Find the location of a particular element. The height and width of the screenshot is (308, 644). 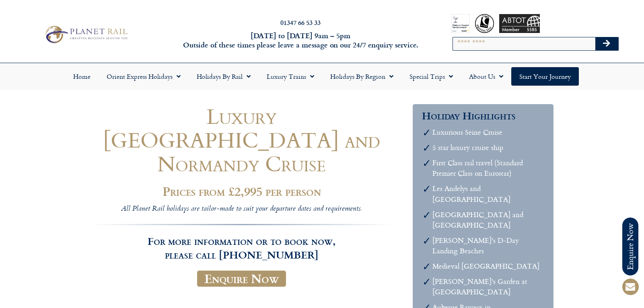

a: Holidays by Region is located at coordinates (361, 76).